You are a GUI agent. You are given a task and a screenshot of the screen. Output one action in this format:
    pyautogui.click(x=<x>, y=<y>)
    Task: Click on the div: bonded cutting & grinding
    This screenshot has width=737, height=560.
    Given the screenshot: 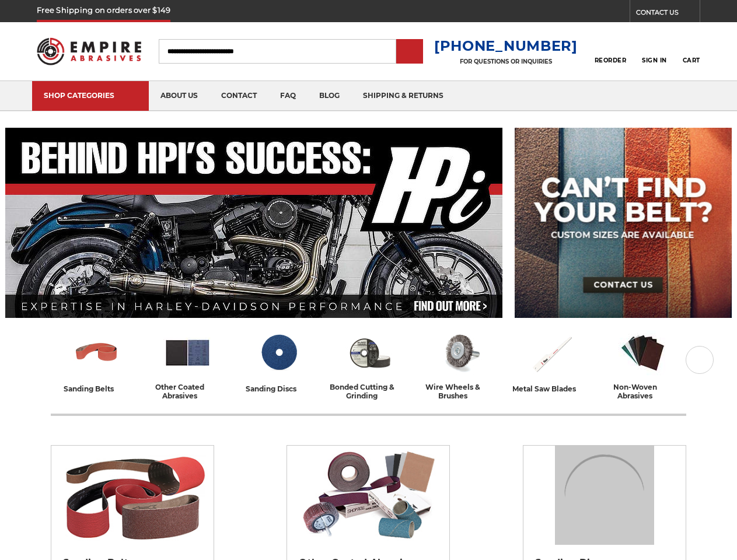 What is the action you would take?
    pyautogui.click(x=369, y=391)
    